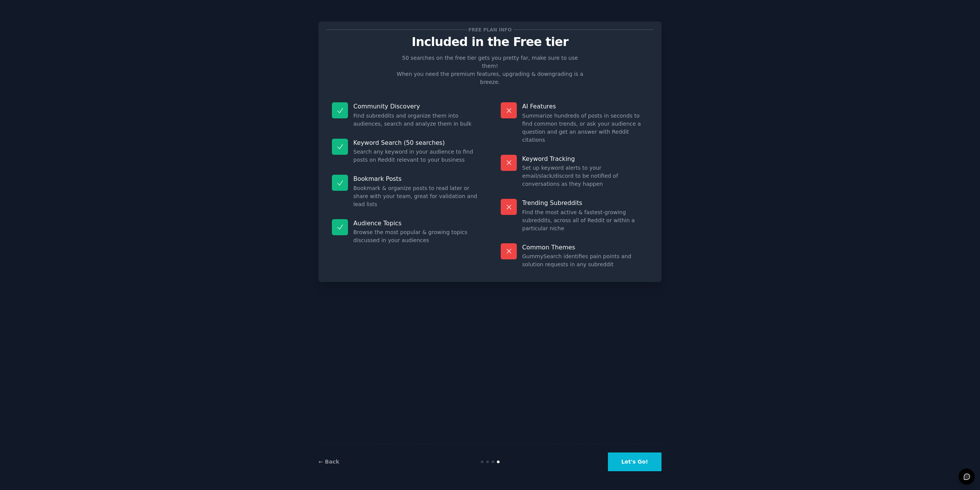 The image size is (980, 490). What do you see at coordinates (416, 156) in the screenshot?
I see `dd: Search any keyword in your audience to find posts on Reddit relevant to your business` at bounding box center [416, 156].